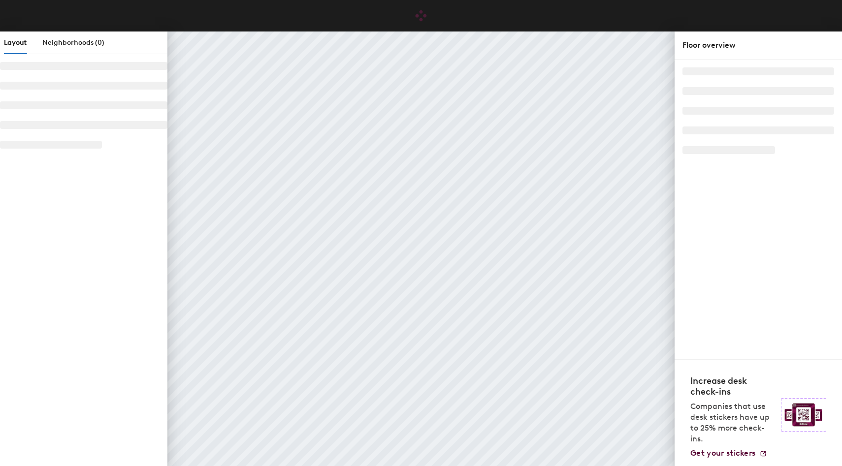 This screenshot has height=466, width=842. What do you see at coordinates (723, 453) in the screenshot?
I see `span: Get your stickers` at bounding box center [723, 453].